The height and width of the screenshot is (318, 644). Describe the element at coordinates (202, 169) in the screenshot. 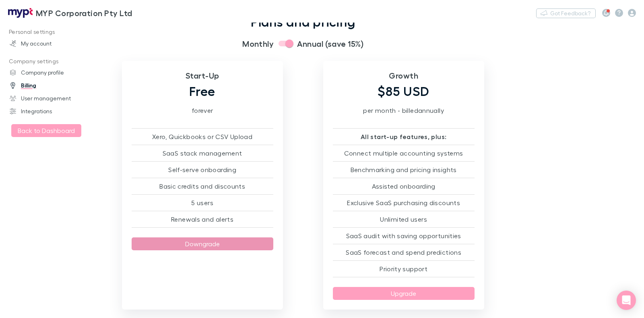

I see `p: Self-serve onboarding` at that location.